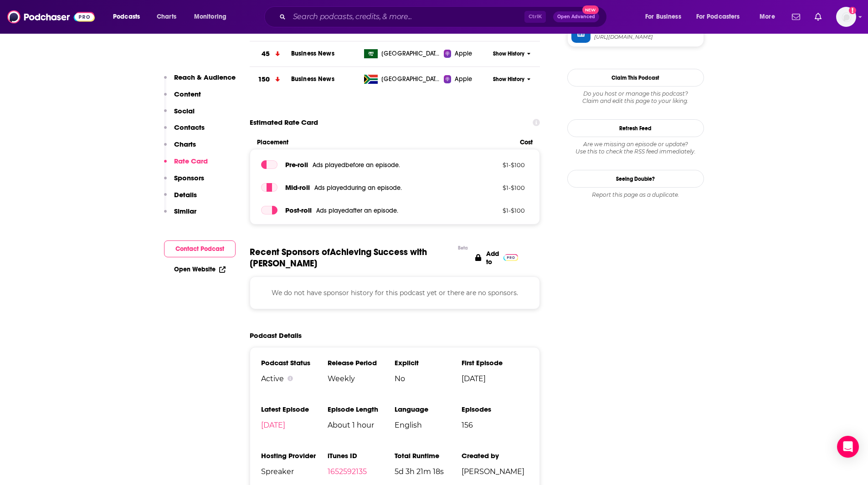 The width and height of the screenshot is (868, 485). I want to click on button: Claim This Podcast, so click(636, 77).